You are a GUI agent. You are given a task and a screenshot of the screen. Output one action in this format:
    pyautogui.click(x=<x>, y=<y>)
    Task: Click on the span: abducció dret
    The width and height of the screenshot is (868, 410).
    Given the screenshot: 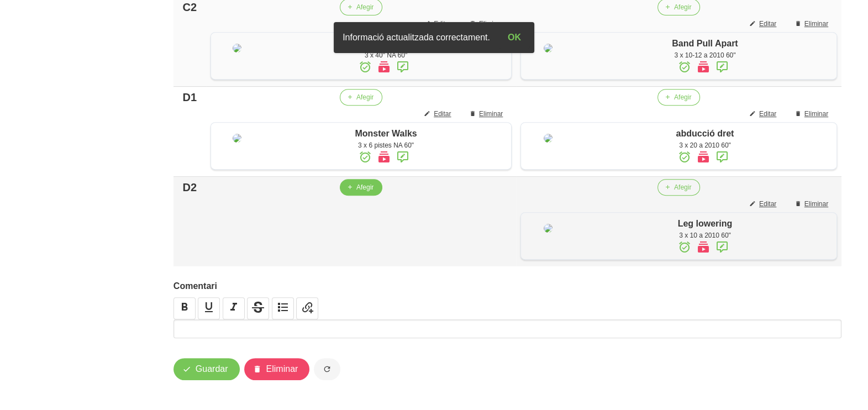 What is the action you would take?
    pyautogui.click(x=704, y=133)
    